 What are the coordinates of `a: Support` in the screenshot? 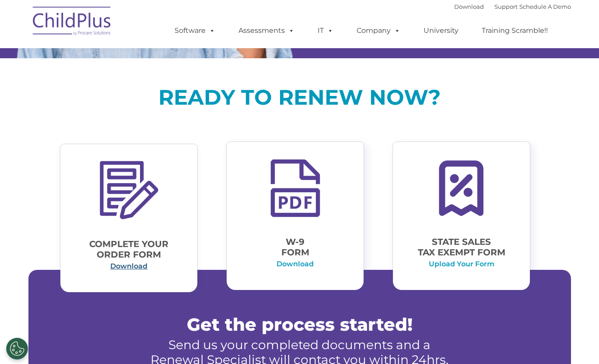 It's located at (506, 6).